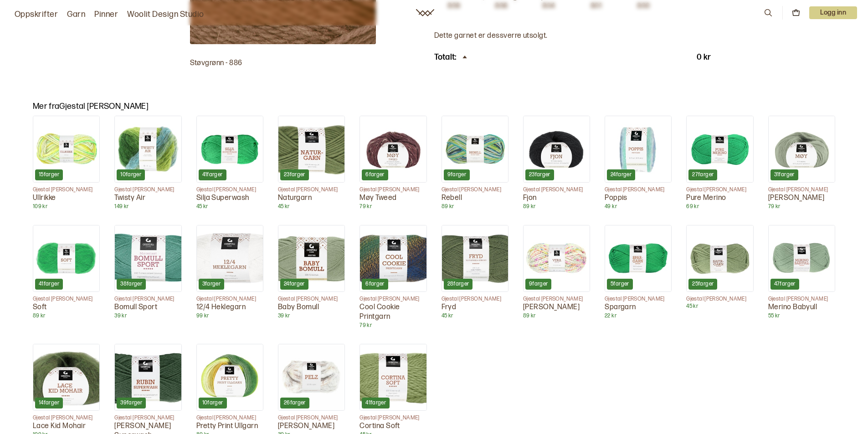  What do you see at coordinates (833, 13) in the screenshot?
I see `p: Logg inn` at bounding box center [833, 13].